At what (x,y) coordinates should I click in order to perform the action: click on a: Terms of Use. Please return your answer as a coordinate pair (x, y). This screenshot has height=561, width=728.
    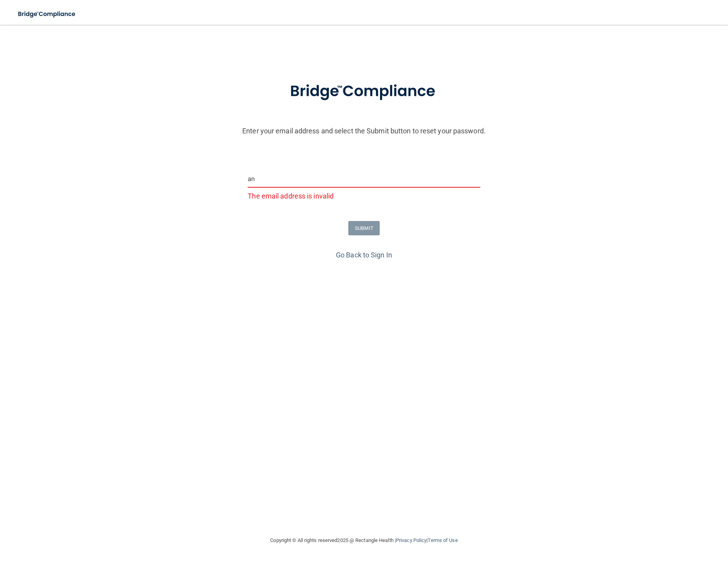
    Looking at the image, I should click on (442, 540).